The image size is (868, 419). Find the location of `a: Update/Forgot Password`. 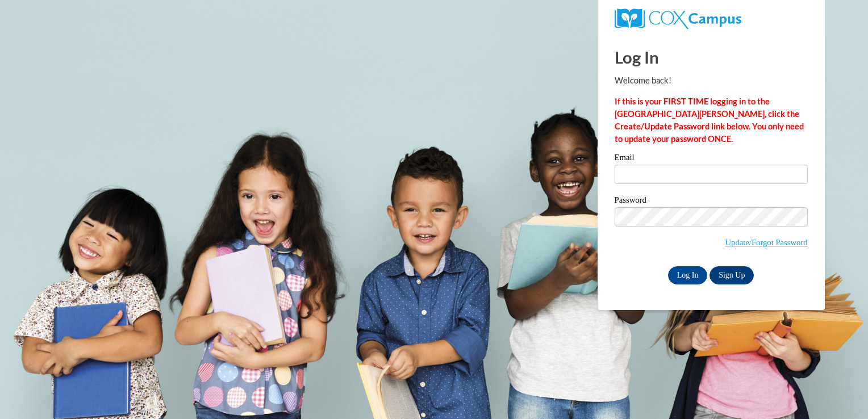

a: Update/Forgot Password is located at coordinates (766, 243).